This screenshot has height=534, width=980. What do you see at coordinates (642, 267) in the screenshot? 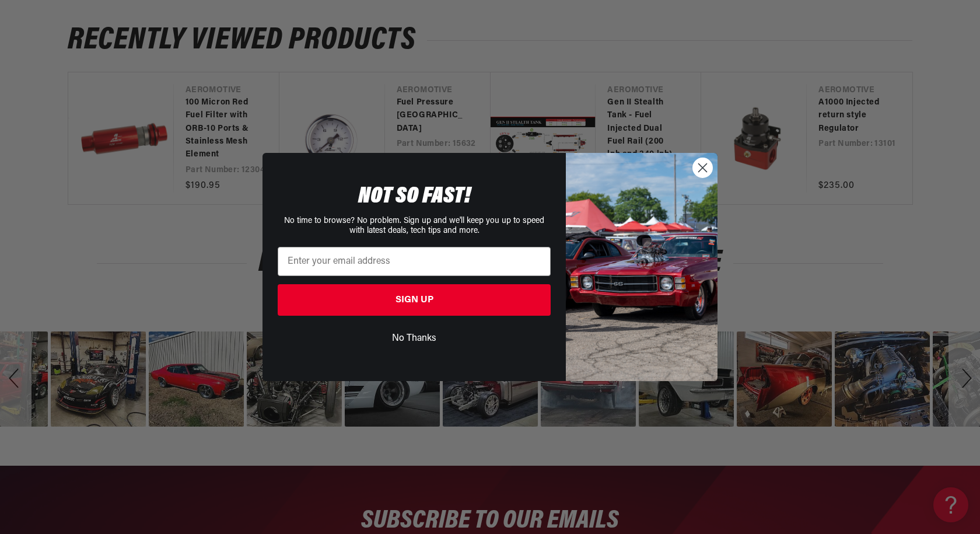
I see `img: 85cdd541-2605-488b-b08c-a5ee7b438a35.jpeg` at bounding box center [642, 267].